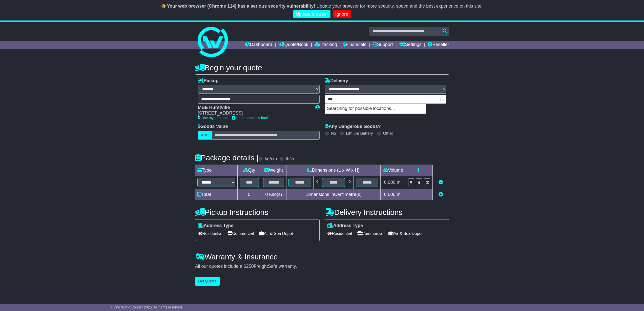 The image size is (644, 311). What do you see at coordinates (334, 170) in the screenshot?
I see `td: Dimensions (L x W x H)` at bounding box center [334, 170].